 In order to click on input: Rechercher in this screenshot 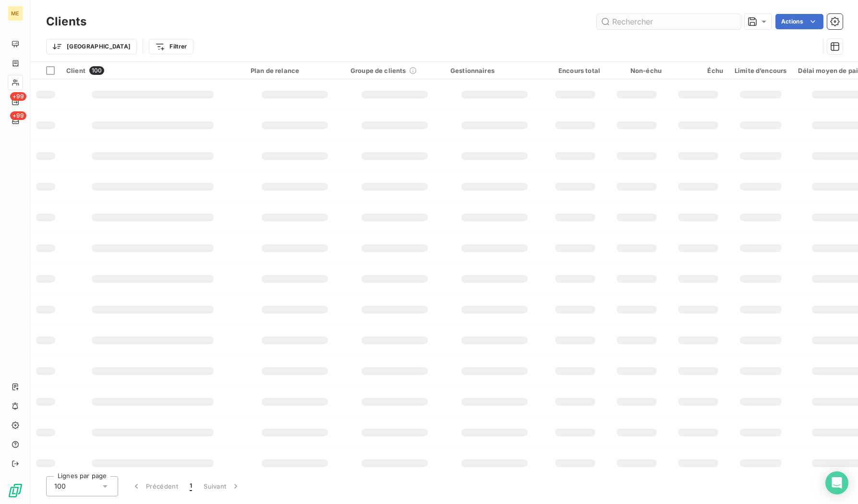, I will do `click(669, 21)`.